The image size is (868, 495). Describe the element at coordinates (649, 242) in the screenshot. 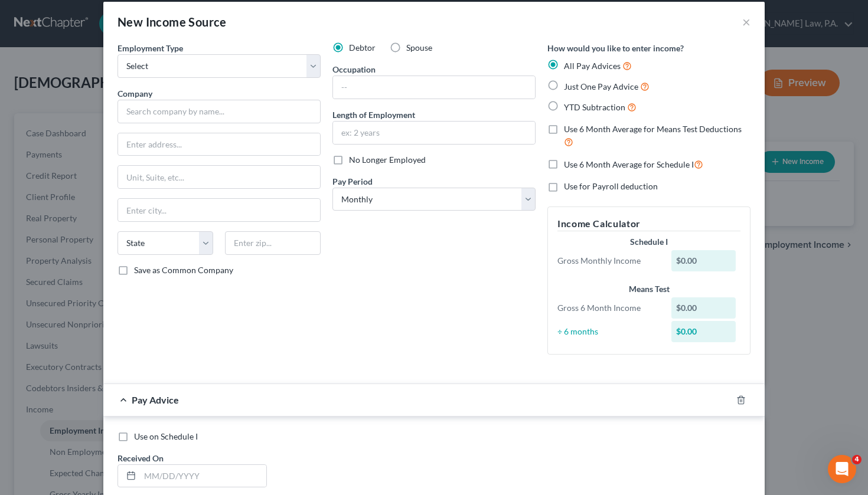

I see `div: Schedule I` at that location.